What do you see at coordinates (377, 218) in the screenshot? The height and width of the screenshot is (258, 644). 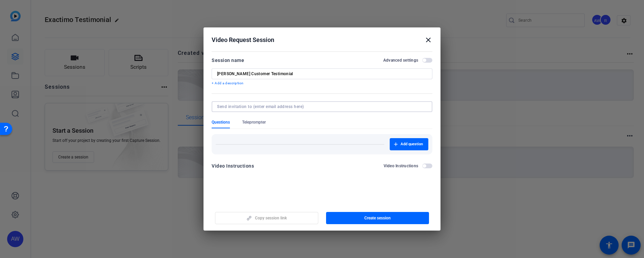 I see `button: Create session` at bounding box center [377, 218].